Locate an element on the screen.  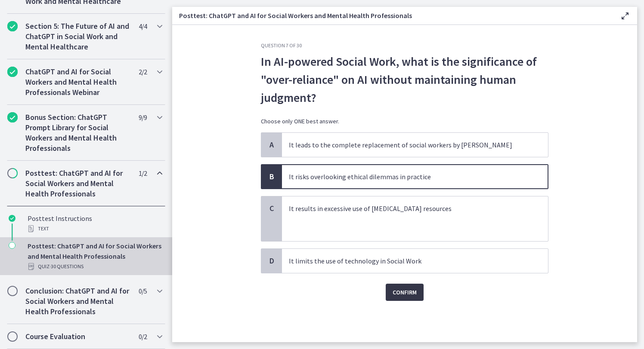
div: Text is located at coordinates (95, 229).